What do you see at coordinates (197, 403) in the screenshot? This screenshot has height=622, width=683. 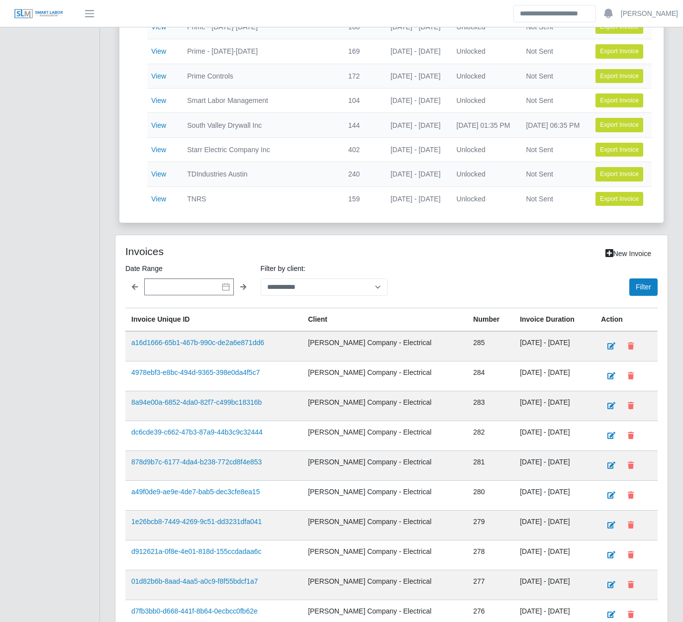 I see `a: 8a94e00a-6852-4da0-82f7-c499bc18316b` at bounding box center [197, 403].